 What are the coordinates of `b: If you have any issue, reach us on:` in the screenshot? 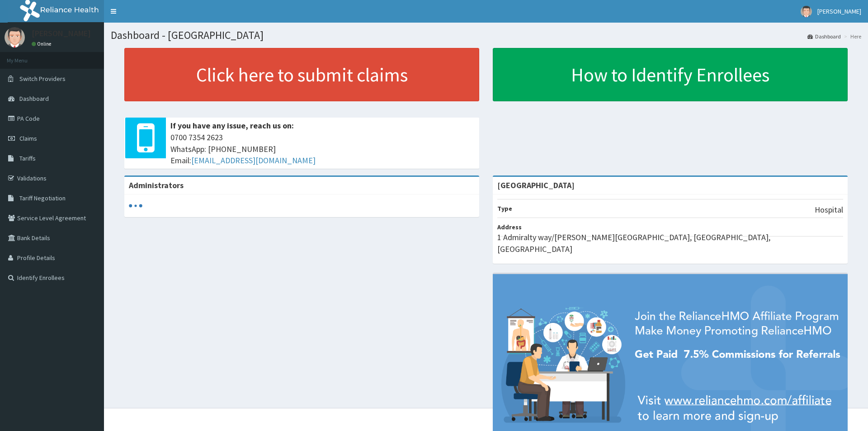 It's located at (232, 125).